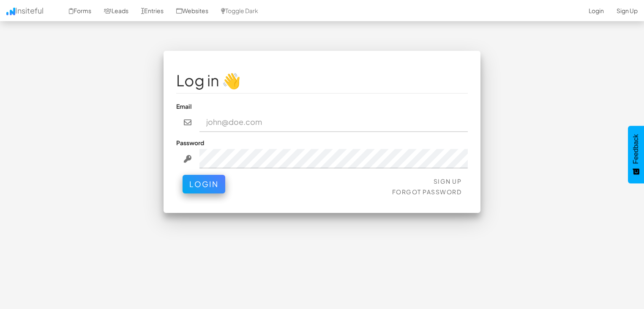 This screenshot has height=309, width=644. Describe the element at coordinates (204, 184) in the screenshot. I see `button: Login` at that location.